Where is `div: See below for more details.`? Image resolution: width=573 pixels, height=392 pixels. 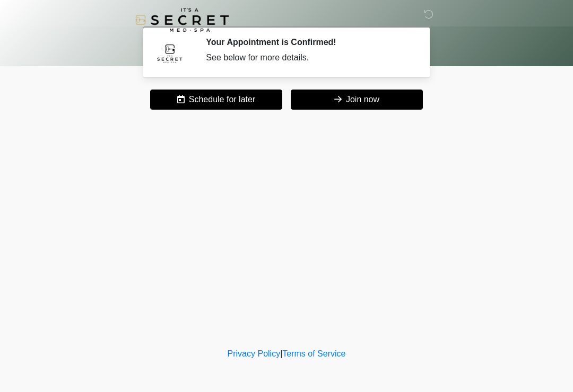
div: See below for more details. is located at coordinates (309, 58).